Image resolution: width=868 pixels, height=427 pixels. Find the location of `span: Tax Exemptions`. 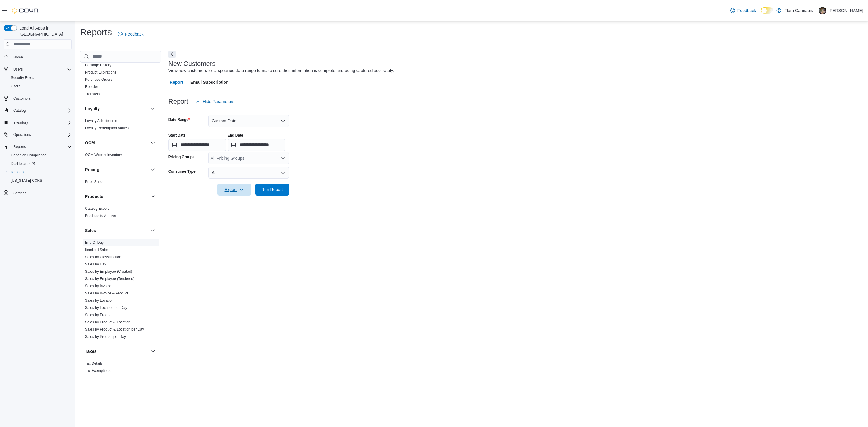

span: Tax Exemptions is located at coordinates (98, 371).